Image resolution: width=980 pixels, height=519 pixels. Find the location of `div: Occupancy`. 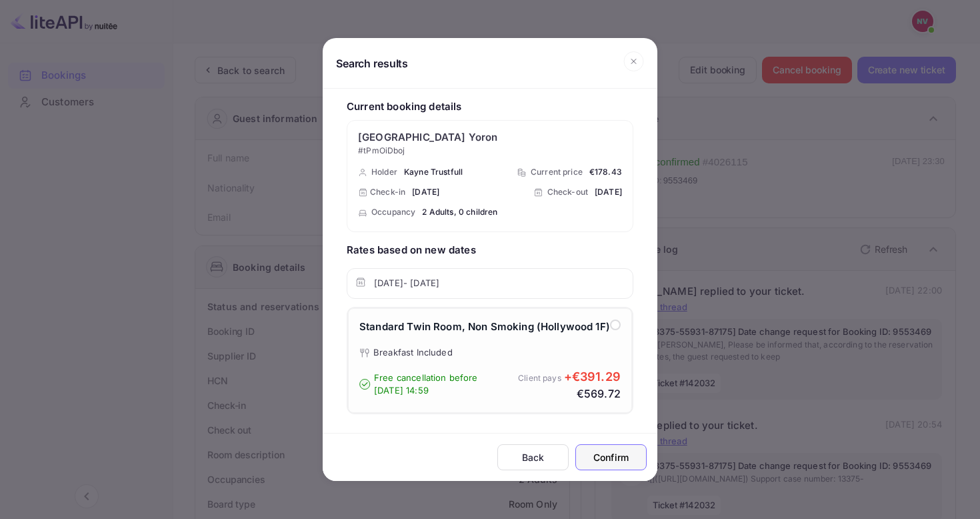

div: Occupancy is located at coordinates (393, 212).